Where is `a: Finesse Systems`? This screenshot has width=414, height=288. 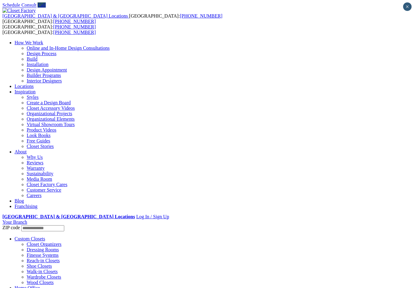 a: Finesse Systems is located at coordinates (42, 255).